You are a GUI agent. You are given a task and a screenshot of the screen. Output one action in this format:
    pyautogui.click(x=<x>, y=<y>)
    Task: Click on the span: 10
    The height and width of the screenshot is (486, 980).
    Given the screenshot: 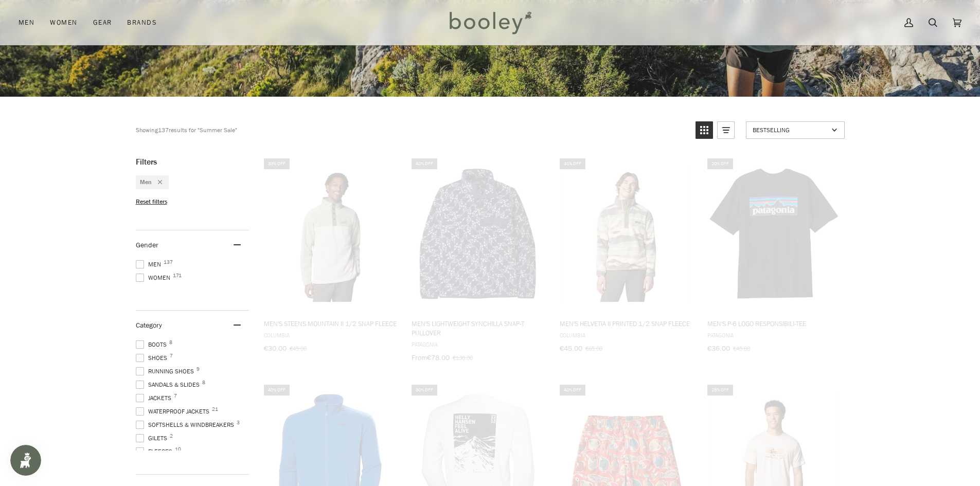 What is the action you would take?
    pyautogui.click(x=178, y=450)
    